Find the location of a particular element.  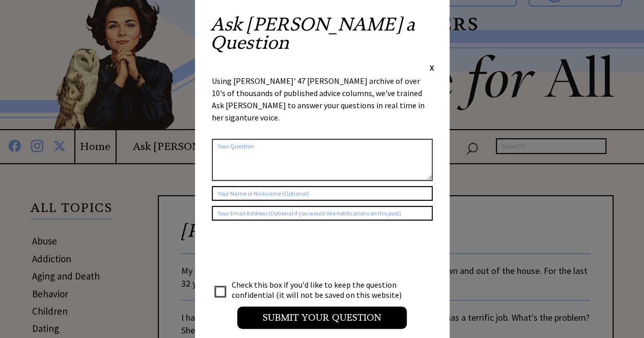

input: Your Email Address (Optional if you would like notifications on this post) is located at coordinates (322, 213).